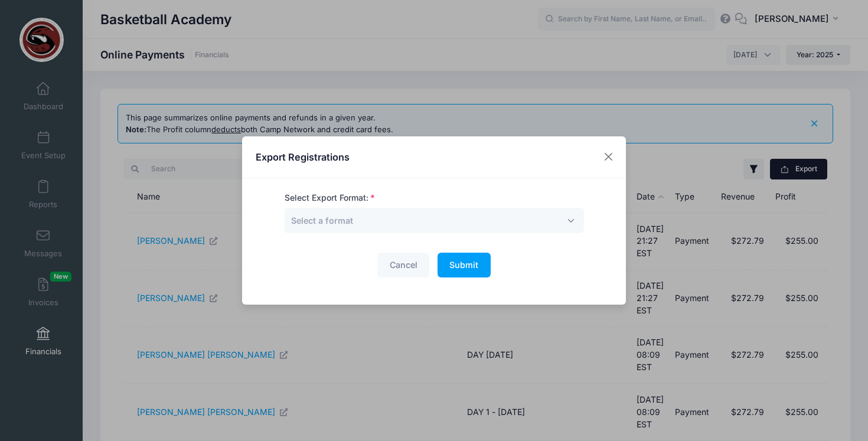  What do you see at coordinates (609, 157) in the screenshot?
I see `button: Close` at bounding box center [609, 157].